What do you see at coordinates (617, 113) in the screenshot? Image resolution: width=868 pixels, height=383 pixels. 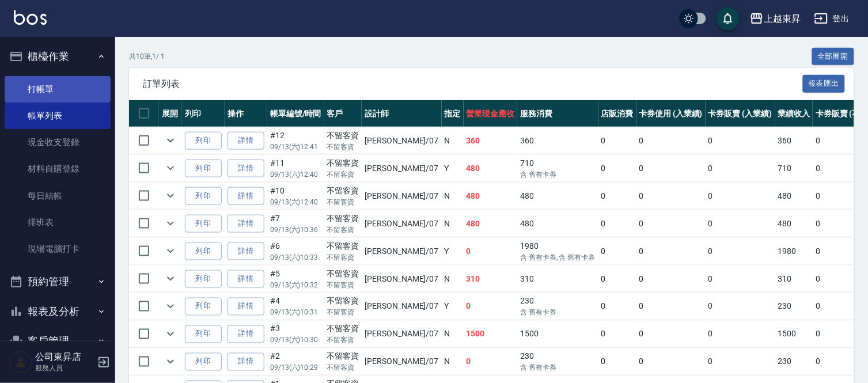 I see `th: 店販消費` at bounding box center [617, 113].